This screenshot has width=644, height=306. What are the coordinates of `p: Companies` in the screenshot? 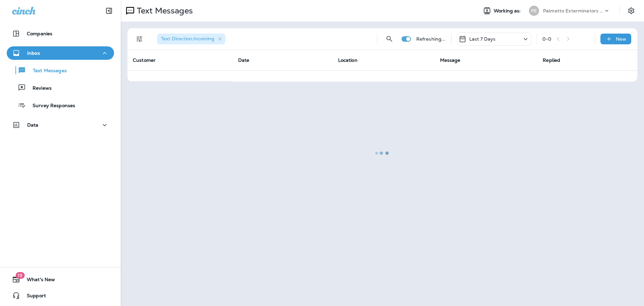 It's located at (39, 33).